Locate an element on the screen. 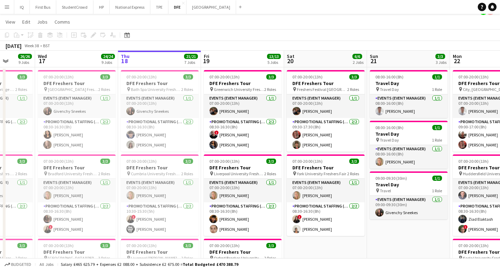 The image size is (500, 270). span: 6/6 is located at coordinates (357, 56).